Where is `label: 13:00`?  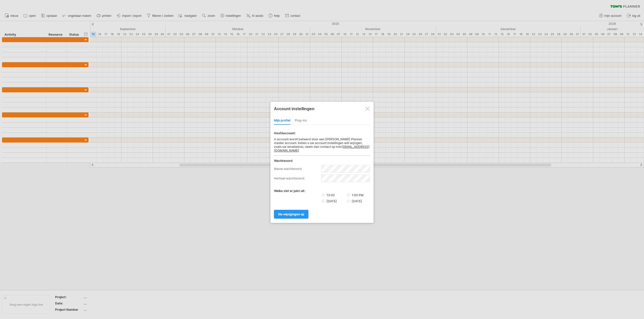 label: 13:00 is located at coordinates (333, 195).